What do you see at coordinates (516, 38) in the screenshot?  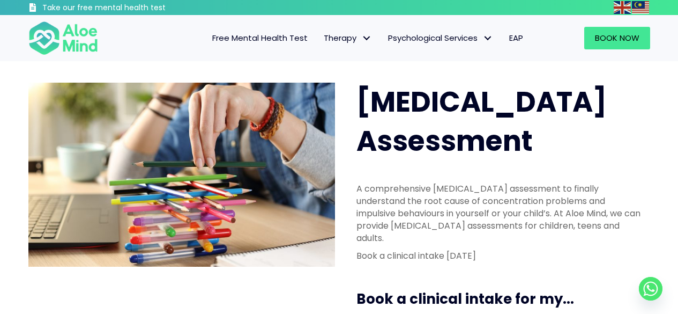 I see `span: EAP` at bounding box center [516, 38].